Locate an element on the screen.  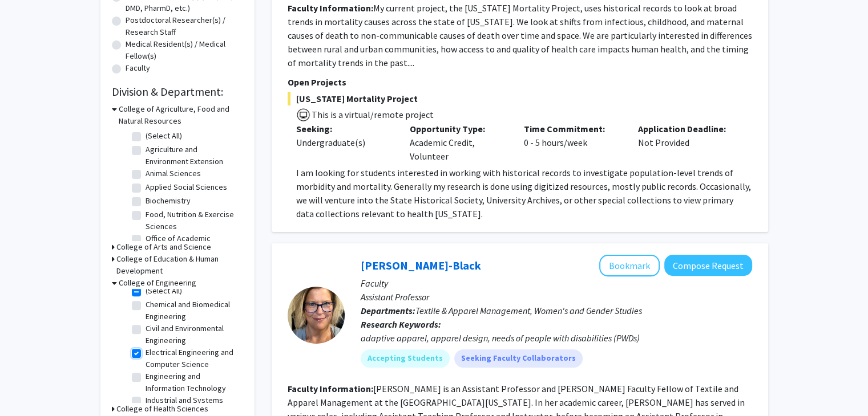
h3: College of Engineering is located at coordinates (158, 283).